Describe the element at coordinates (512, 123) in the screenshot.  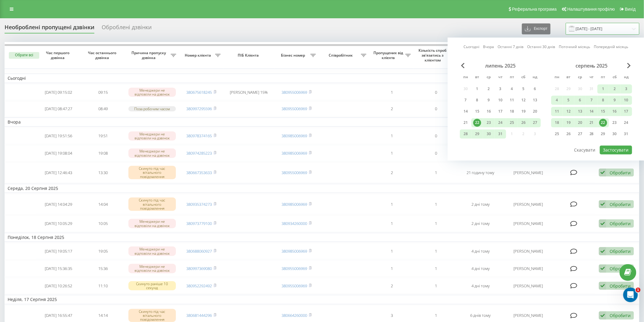
I see `div: пт 25 лип 2025 р.` at that location.